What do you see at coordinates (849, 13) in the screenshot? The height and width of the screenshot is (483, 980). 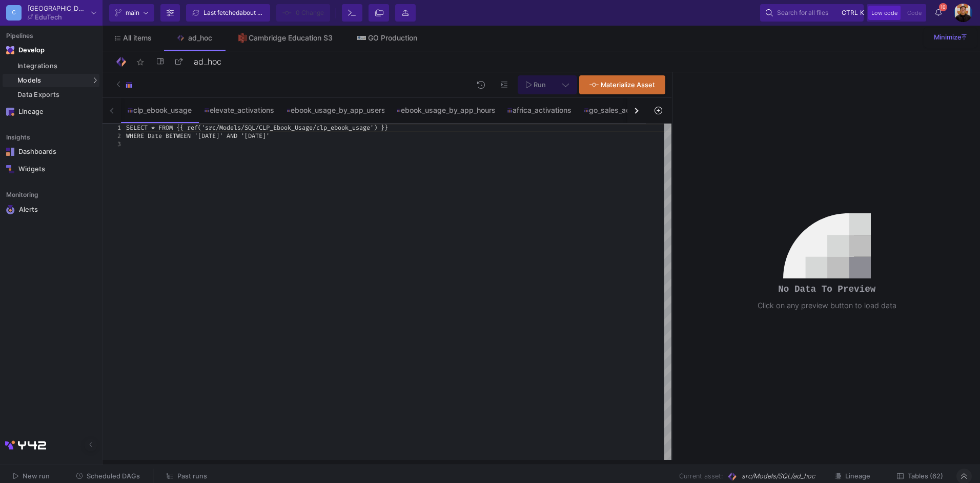 I see `span: ctrl` at bounding box center [849, 13].